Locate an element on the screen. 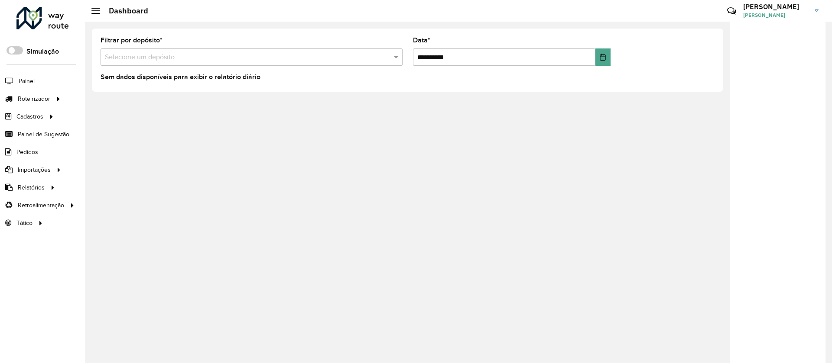 The width and height of the screenshot is (832, 363). label: Sem dados disponíveis para exibir o relatório diário is located at coordinates (180, 77).